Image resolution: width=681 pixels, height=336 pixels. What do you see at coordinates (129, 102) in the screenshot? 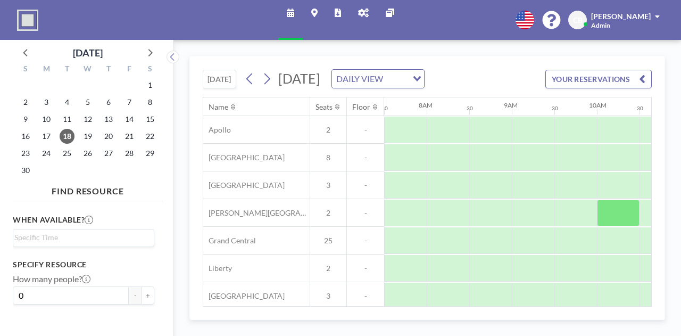
I see `span: Friday, November 7, 2025` at bounding box center [129, 102].